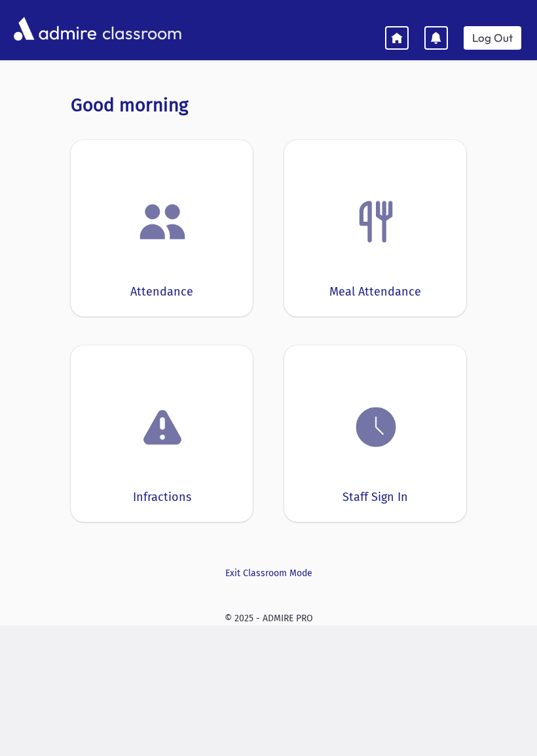 Image resolution: width=537 pixels, height=756 pixels. What do you see at coordinates (141, 28) in the screenshot?
I see `span: classroom` at bounding box center [141, 28].